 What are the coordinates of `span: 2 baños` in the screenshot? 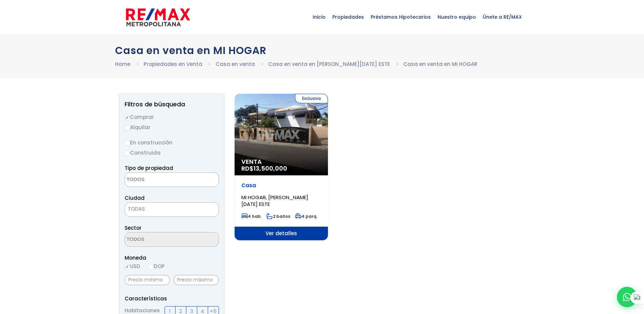 It's located at (278, 216).